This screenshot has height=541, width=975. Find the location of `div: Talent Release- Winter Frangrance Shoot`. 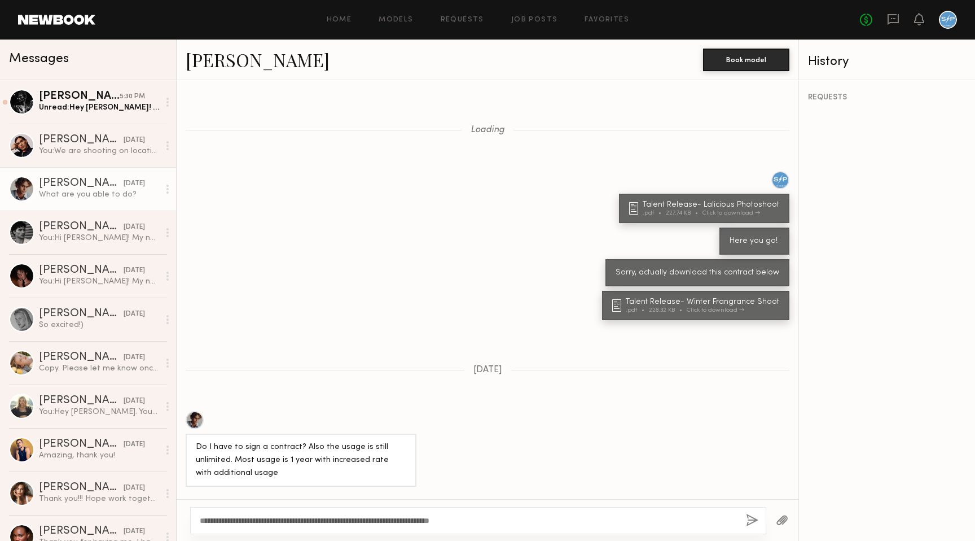

div: Talent Release- Winter Frangrance Shoot is located at coordinates (704, 302).